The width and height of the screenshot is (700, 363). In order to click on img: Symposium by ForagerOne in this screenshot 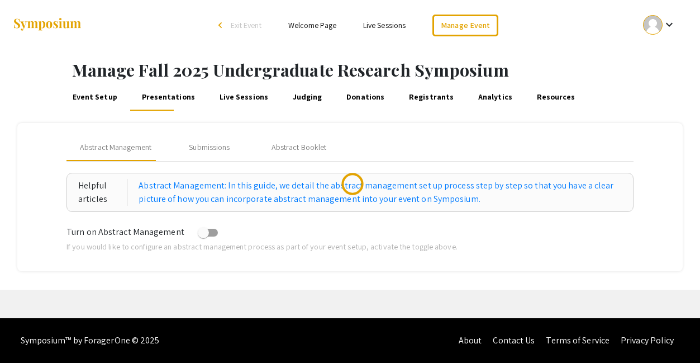, I will do `click(47, 25)`.